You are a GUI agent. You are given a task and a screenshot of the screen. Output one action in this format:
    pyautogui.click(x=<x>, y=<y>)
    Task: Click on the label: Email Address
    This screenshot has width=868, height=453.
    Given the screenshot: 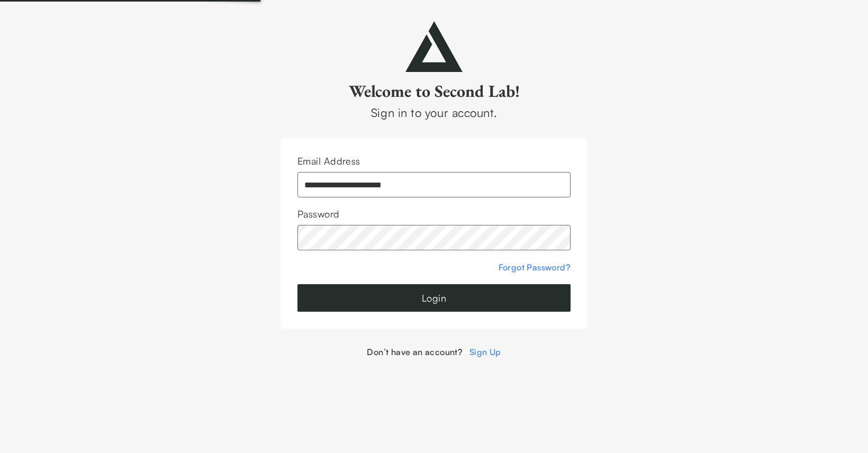 What is the action you would take?
    pyautogui.click(x=329, y=161)
    